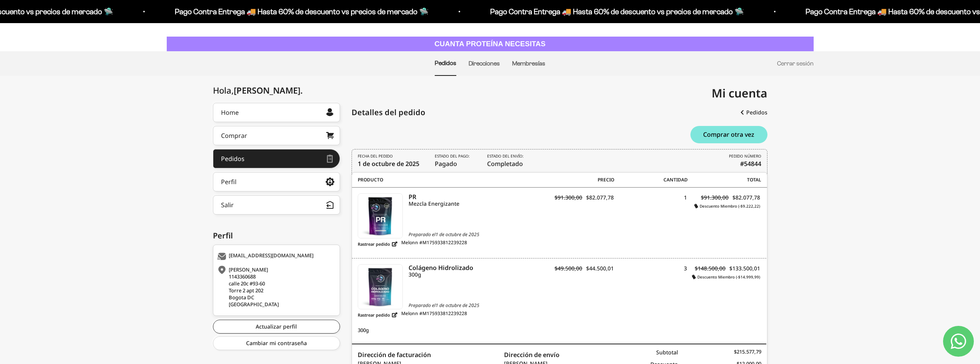  I want to click on a: Membresías, so click(529, 63).